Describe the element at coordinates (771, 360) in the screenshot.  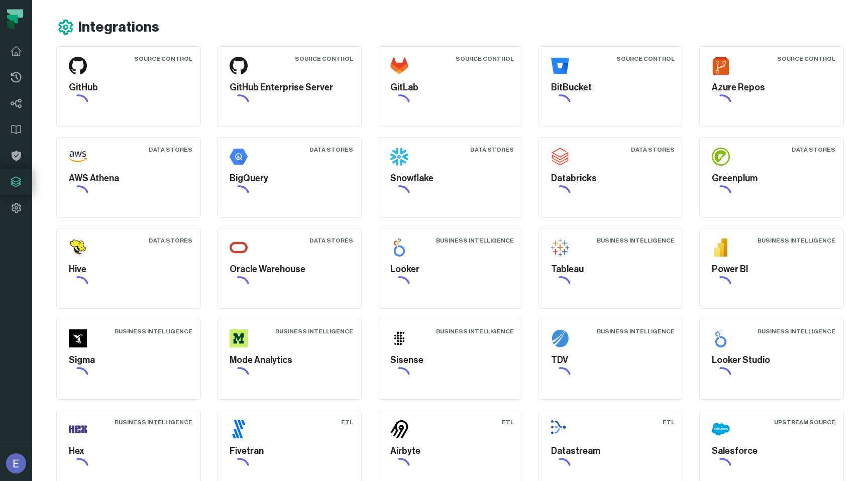
I see `h5: Looker Studio` at that location.